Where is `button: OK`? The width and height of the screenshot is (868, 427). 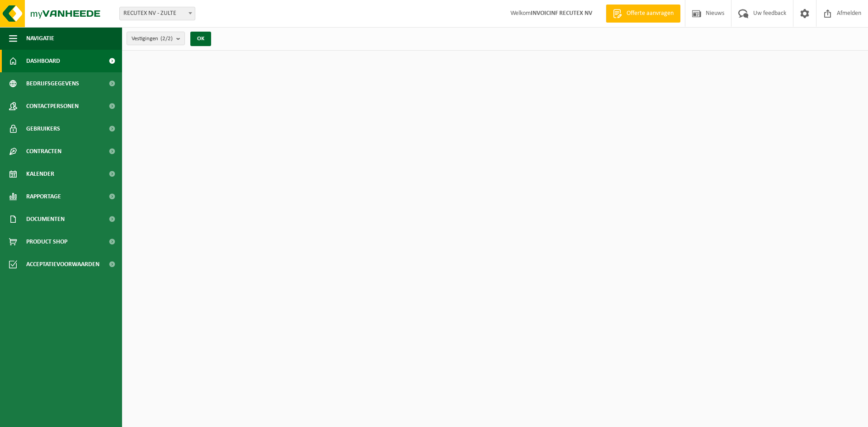 button: OK is located at coordinates (200, 39).